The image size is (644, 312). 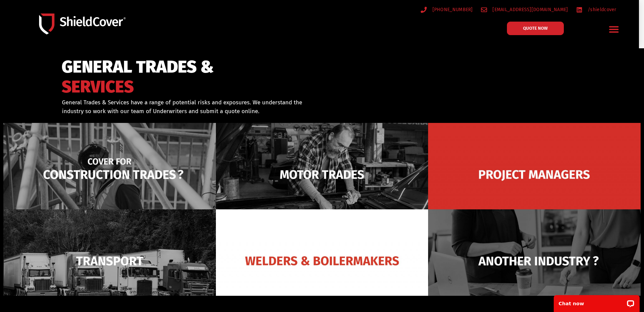 What do you see at coordinates (602, 10) in the screenshot?
I see `span: /shieldcover` at bounding box center [602, 10].